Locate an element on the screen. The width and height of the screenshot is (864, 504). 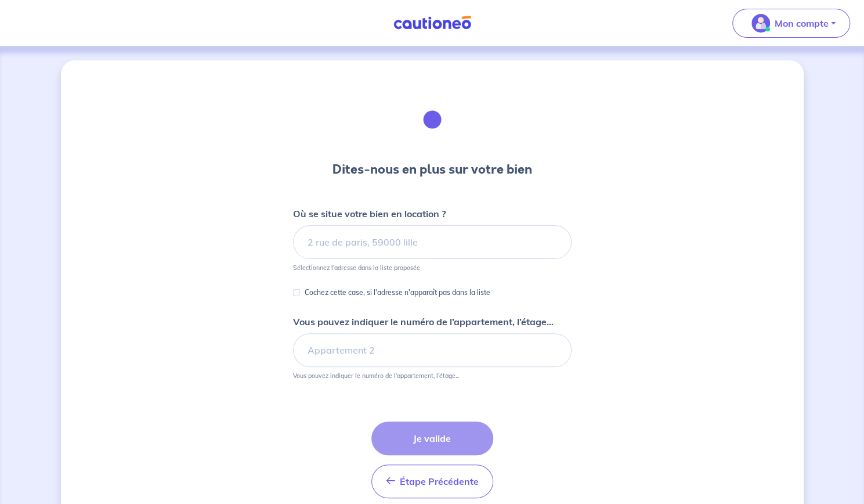
button: illu_account_valid_menu.svgMon compte is located at coordinates (791, 23).